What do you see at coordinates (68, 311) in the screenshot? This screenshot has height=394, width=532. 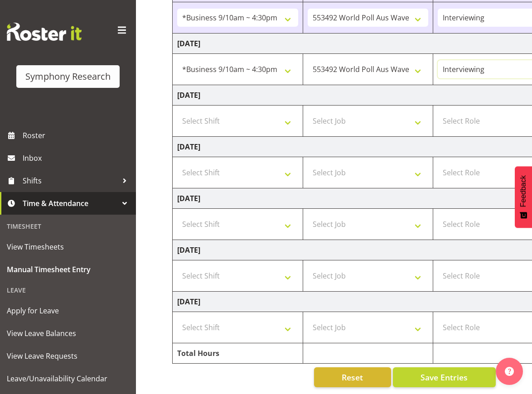 I see `a: Apply for Leave` at bounding box center [68, 311].